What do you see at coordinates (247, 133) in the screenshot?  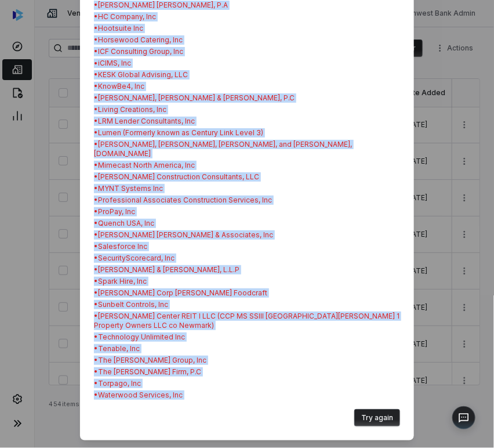 I see `li: • Lumen (Formerly known as Century Link Level 3)` at bounding box center [247, 133].